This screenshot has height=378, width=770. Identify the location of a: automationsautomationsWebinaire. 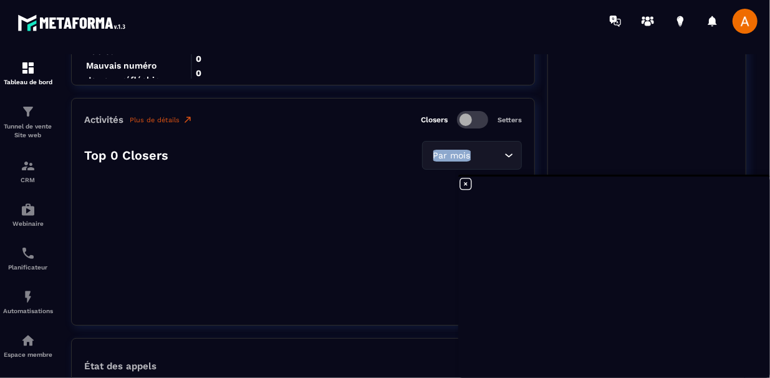
(28, 214).